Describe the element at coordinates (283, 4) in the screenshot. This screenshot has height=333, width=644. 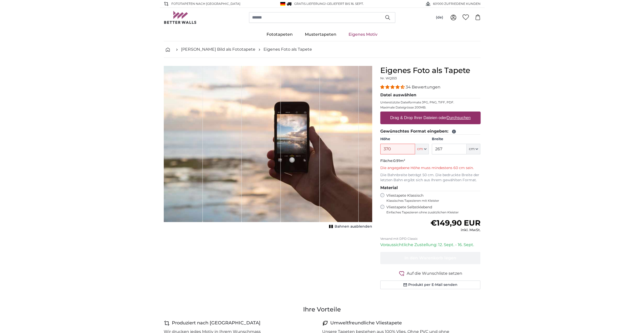
I see `a: Deutschland` at that location.